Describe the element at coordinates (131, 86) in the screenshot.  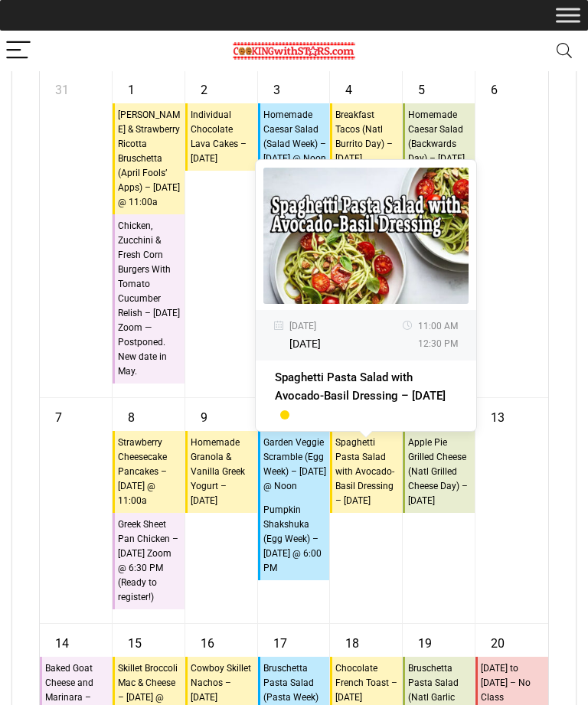
I see `a: April 1, 2024` at that location.